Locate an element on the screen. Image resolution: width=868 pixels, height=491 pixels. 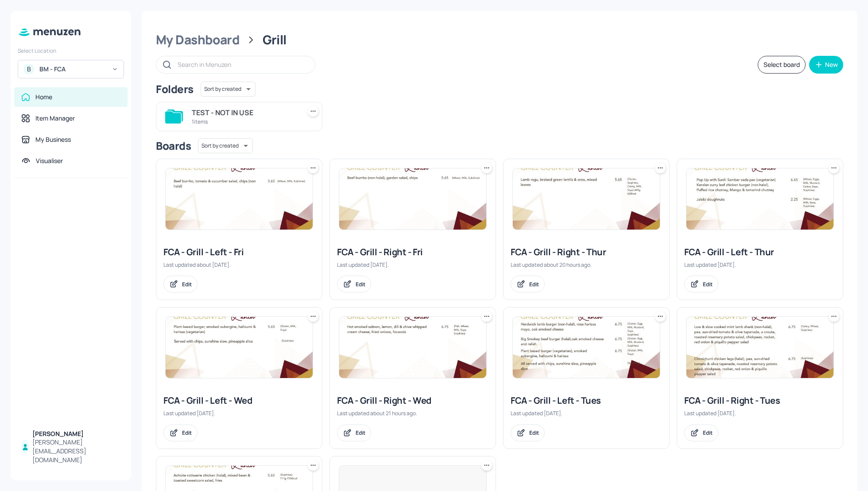
img: 2025-08-05-1754395642286mvt8o01ril.jpeg is located at coordinates (760, 348).